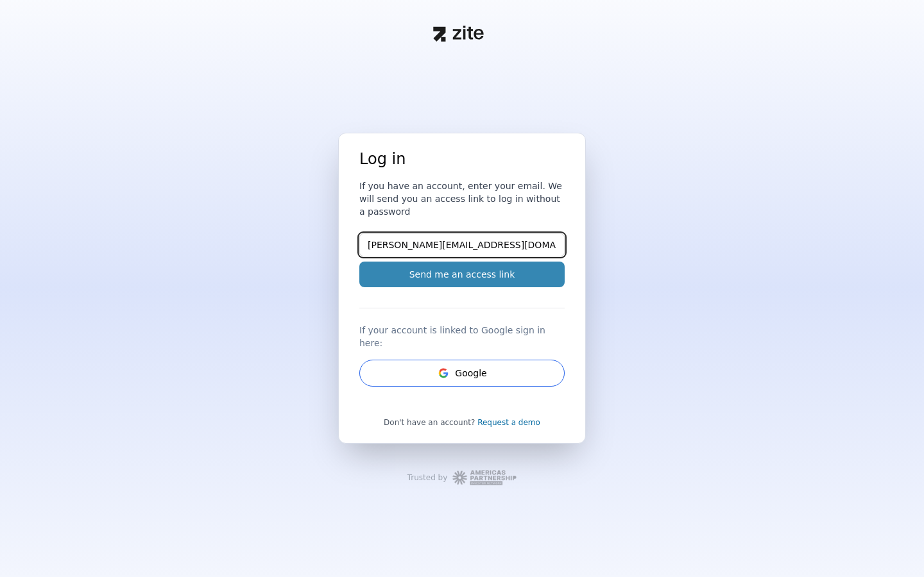 This screenshot has height=577, width=924. Describe the element at coordinates (462, 422) in the screenshot. I see `div: Don't have an account?` at that location.